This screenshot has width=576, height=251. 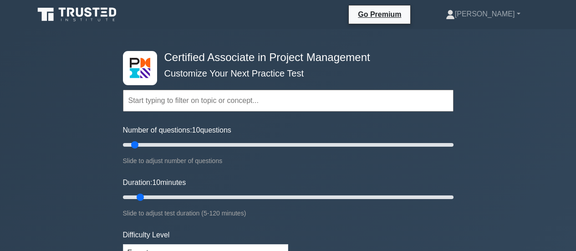 What do you see at coordinates (177, 130) in the screenshot?
I see `label: Number of questions: questions` at bounding box center [177, 130].